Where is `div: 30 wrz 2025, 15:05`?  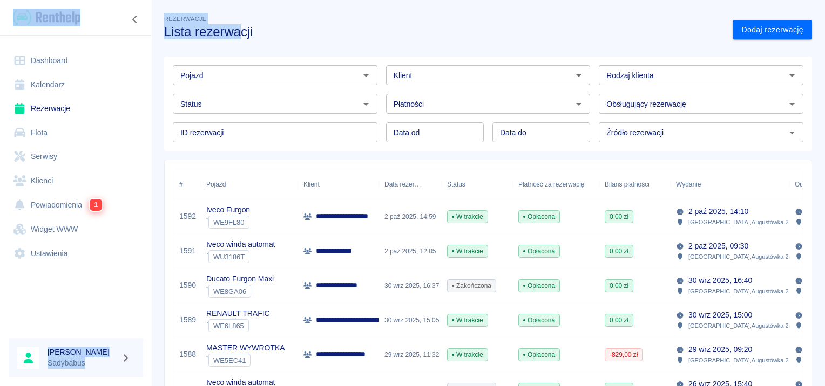 div: 30 wrz 2025, 15:05 is located at coordinates (410, 321).